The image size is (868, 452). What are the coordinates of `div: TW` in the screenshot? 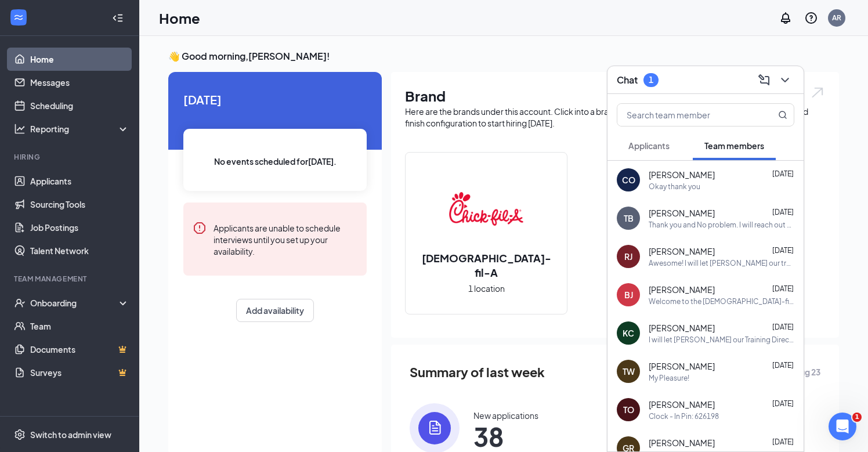 It's located at (628, 371).